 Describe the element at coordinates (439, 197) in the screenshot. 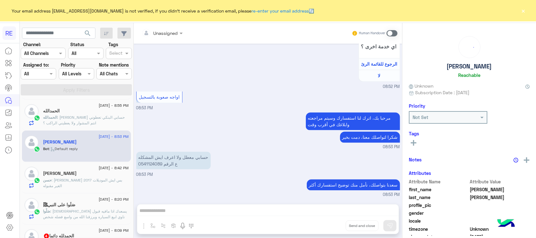

I see `span: last_name` at that location.